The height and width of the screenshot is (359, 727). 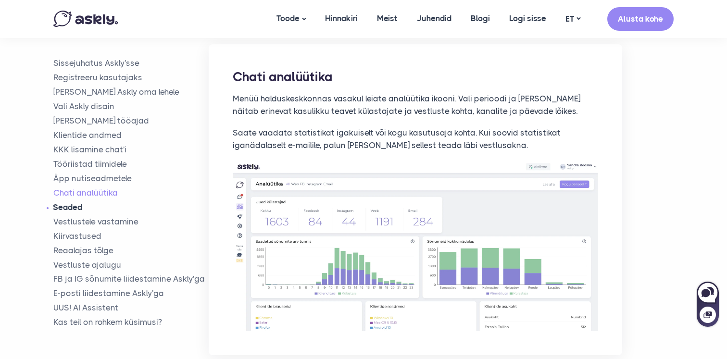 What do you see at coordinates (416, 139) in the screenshot?
I see `p: Saate vaadata statistikat igakuiselt või kogu kasutusaja kohta. Kui soovid statistikat iganädalas...` at bounding box center [416, 139].